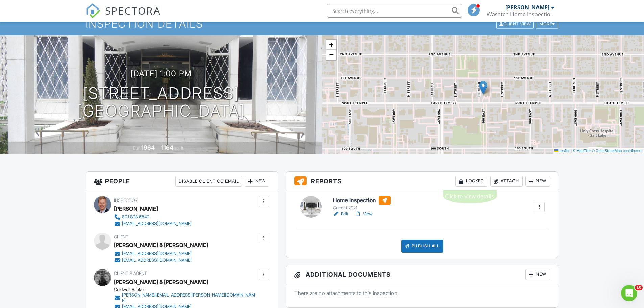 The image size is (644, 308). Describe the element at coordinates (121, 236) in the screenshot. I see `span: Client` at that location.